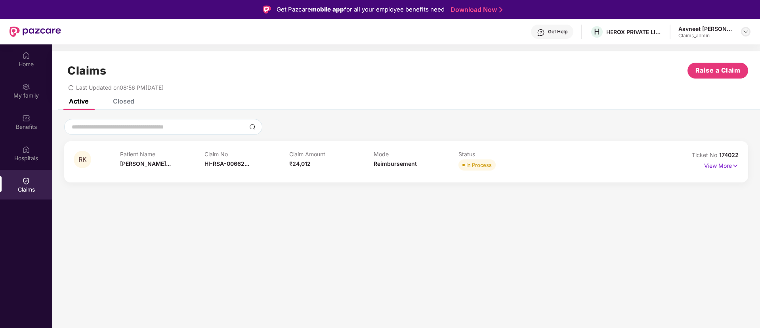 Image resolution: width=760 pixels, height=328 pixels. Describe the element at coordinates (327, 9) in the screenshot. I see `strong: mobile app` at that location.